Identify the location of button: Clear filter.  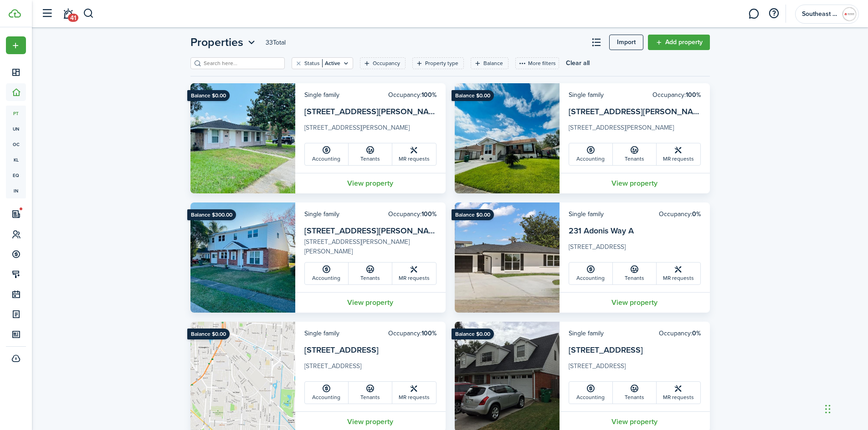
(299, 63).